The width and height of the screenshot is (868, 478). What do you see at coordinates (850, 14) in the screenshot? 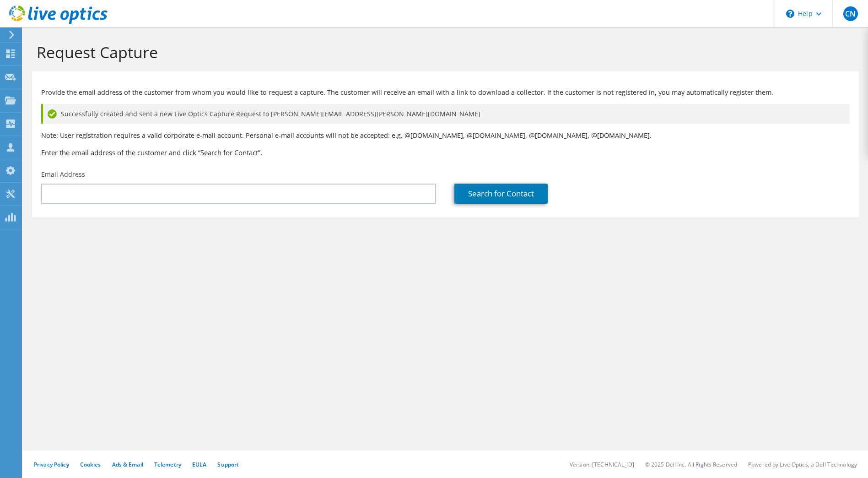
I see `span: CN` at bounding box center [850, 14].